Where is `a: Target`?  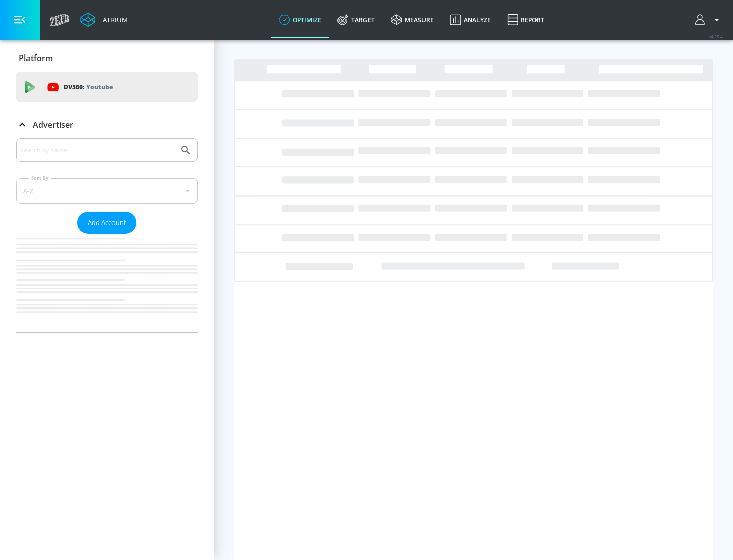
a: Target is located at coordinates (356, 20).